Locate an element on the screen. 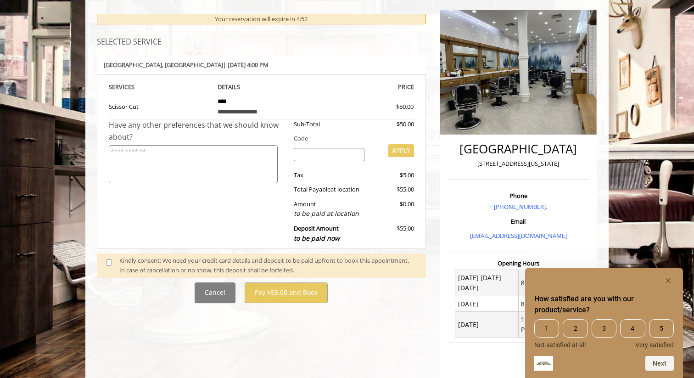  td: 8:30 AM - 7:30 PM is located at coordinates (550, 283).